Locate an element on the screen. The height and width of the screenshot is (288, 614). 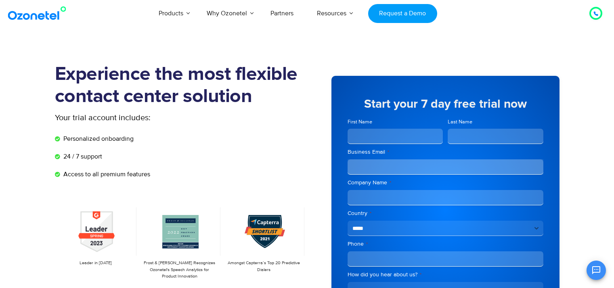
p: Your trial account includes: is located at coordinates (151, 118).